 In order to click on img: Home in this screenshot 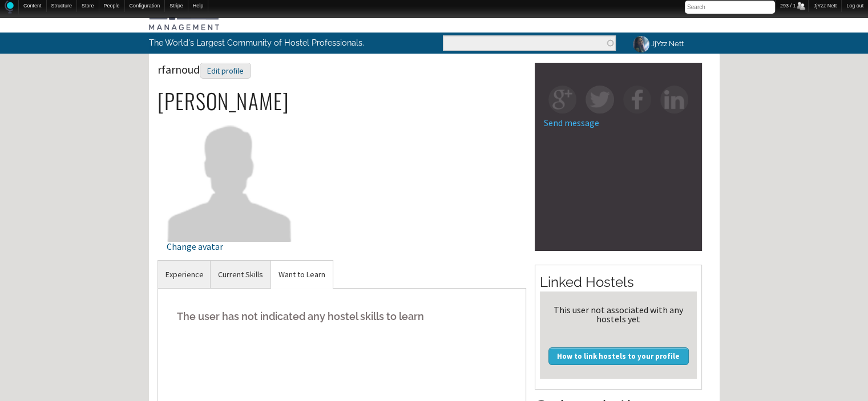, I will do `click(9, 7)`.